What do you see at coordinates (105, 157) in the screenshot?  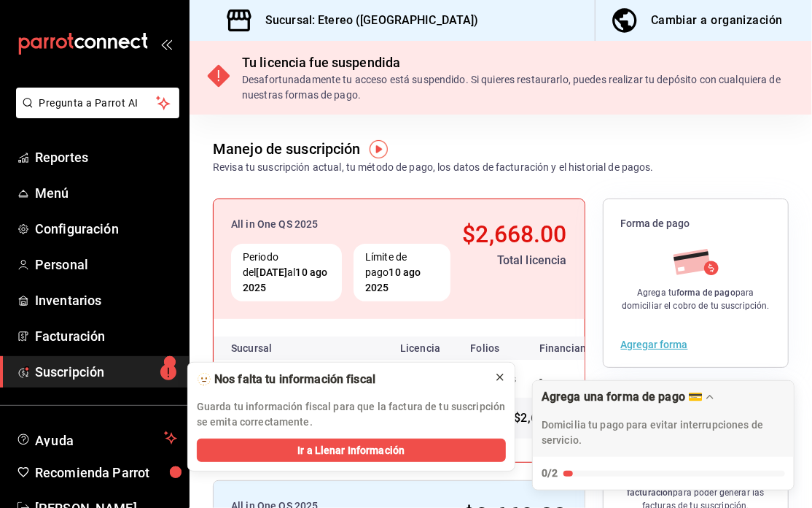 I see `span: Reportes` at bounding box center [105, 157].